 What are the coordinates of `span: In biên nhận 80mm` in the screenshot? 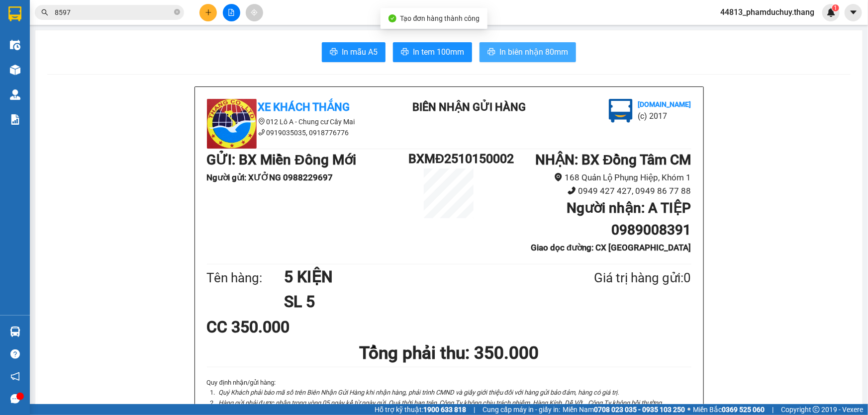 It's located at (534, 51).